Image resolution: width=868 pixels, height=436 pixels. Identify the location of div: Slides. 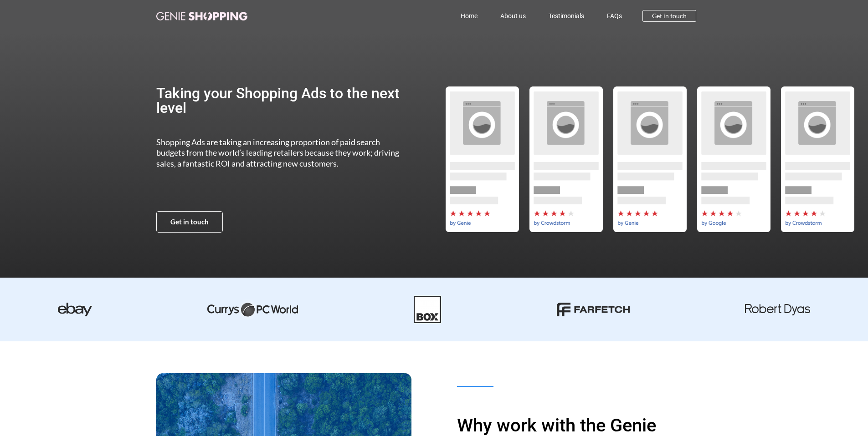
(650, 159).